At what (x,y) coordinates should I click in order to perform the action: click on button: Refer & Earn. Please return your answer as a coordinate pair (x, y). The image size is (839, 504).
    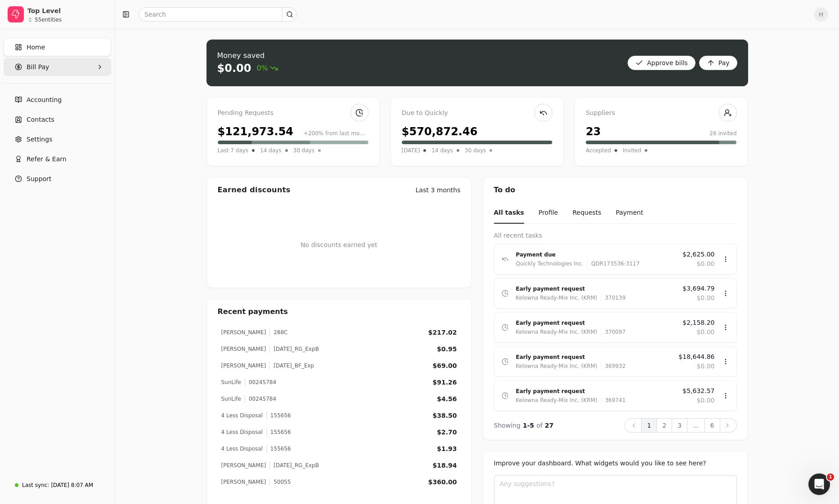
    Looking at the image, I should click on (57, 159).